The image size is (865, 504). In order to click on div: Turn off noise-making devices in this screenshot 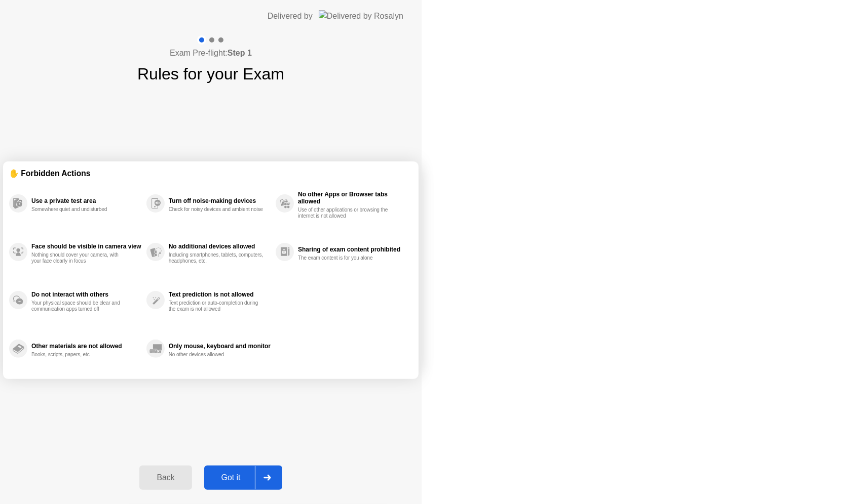, I will do `click(220, 200)`.